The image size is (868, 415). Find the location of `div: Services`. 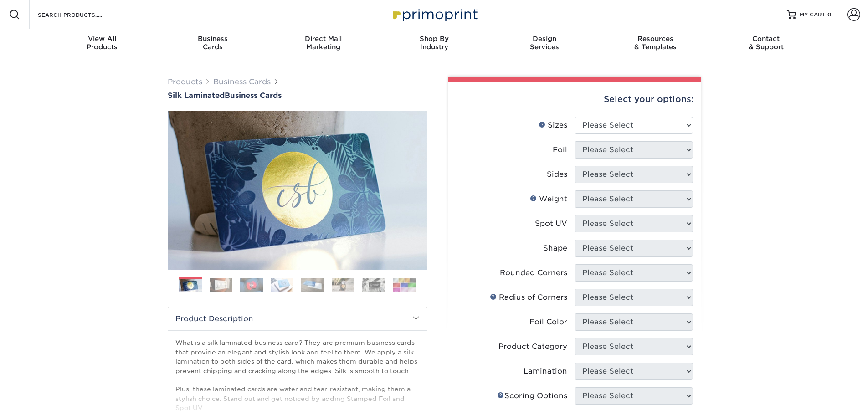

div: Services is located at coordinates (544, 43).